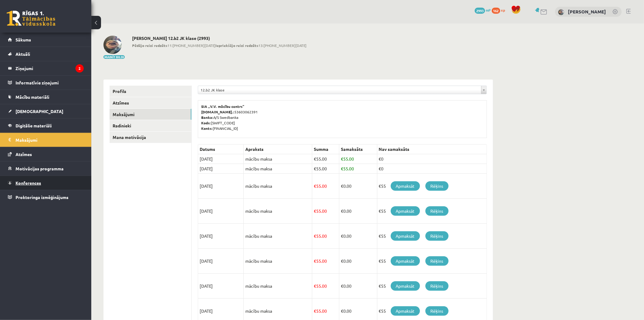  I want to click on span: Digitālie materiāli, so click(34, 126).